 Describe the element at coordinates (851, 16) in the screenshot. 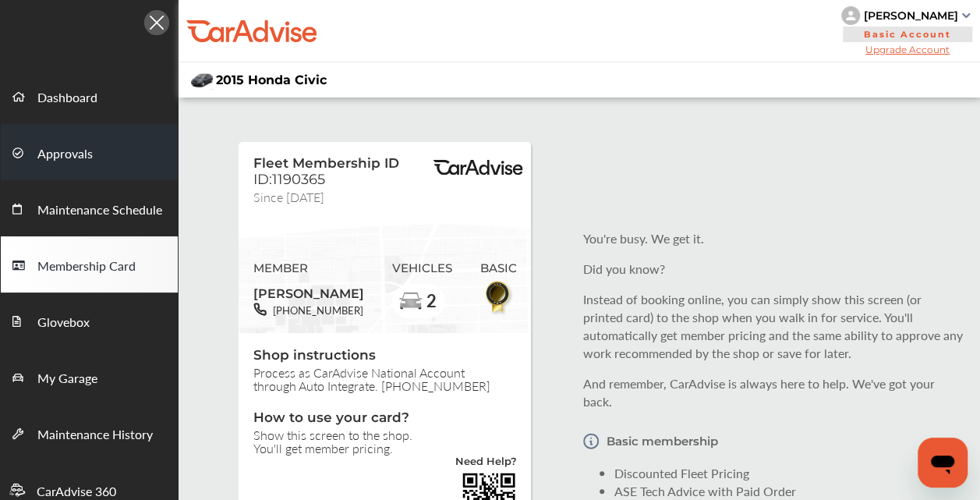

I see `img: knH8PDtVvWoAbQRylUukY18CTiRevjo20fAtgn5MLBQj4uumYvk2MzTtcAIzfGAtb1XOLVMAvhLuqoNAbL4reqehy0jehNKdM...` at that location.